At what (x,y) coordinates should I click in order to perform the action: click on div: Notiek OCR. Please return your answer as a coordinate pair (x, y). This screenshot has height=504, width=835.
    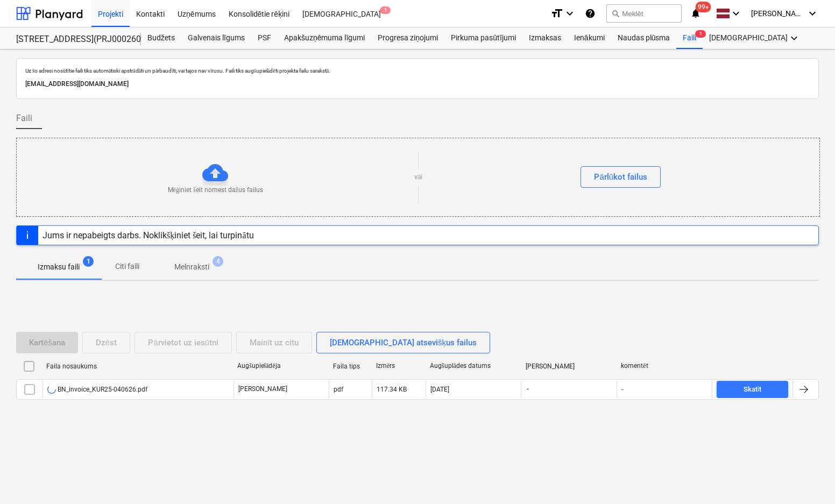
    Looking at the image, I should click on (52, 389).